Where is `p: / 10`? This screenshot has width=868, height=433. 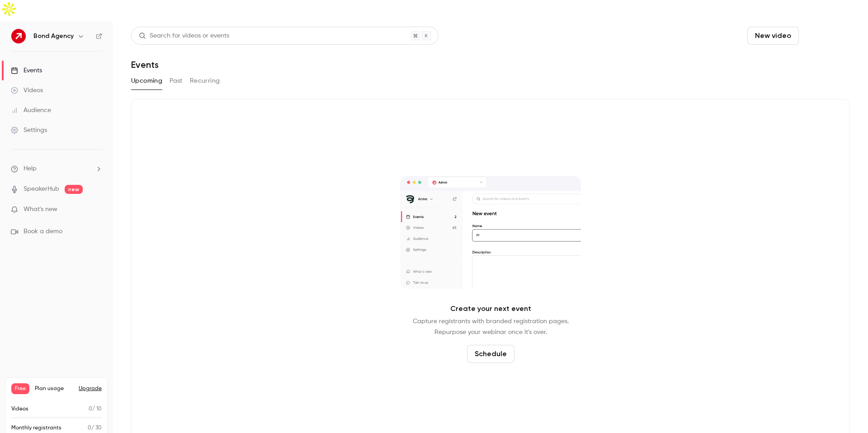 p: / 10 is located at coordinates (95, 410).